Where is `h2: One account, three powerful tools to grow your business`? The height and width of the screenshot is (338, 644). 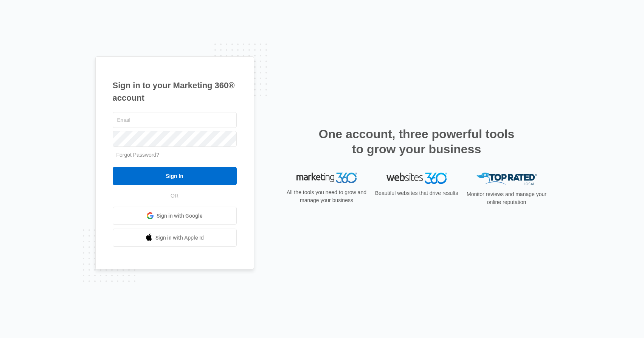 h2: One account, three powerful tools to grow your business is located at coordinates (417, 141).